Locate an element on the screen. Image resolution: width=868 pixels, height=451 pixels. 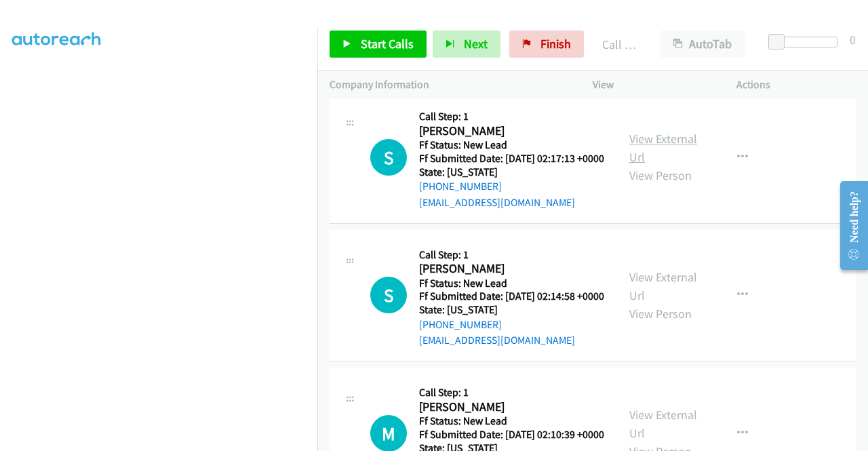
p: Company Information is located at coordinates (449, 85).